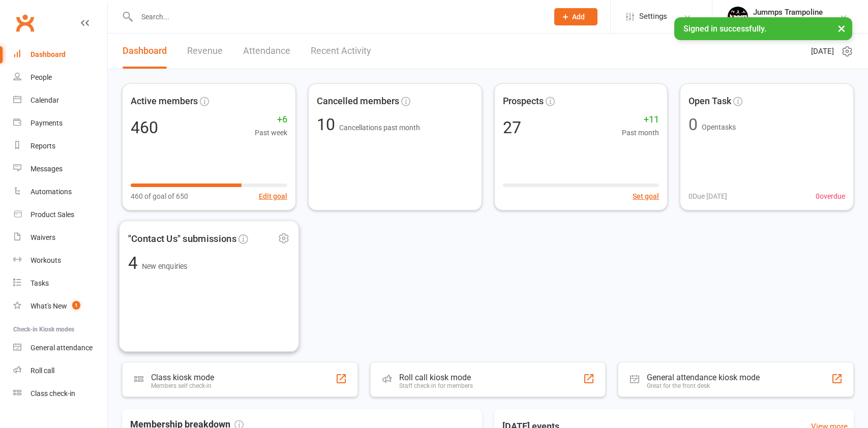  Describe the element at coordinates (60, 192) in the screenshot. I see `a: Automations` at that location.